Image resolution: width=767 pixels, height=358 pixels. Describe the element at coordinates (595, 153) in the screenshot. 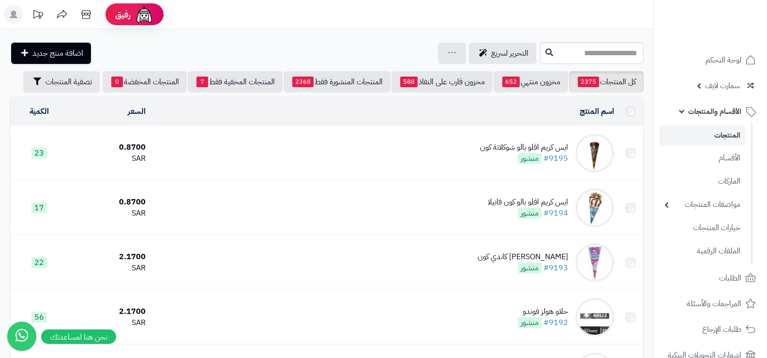

I see `img: ايس كريم اقلو بالو شوكلاتة كون` at that location.